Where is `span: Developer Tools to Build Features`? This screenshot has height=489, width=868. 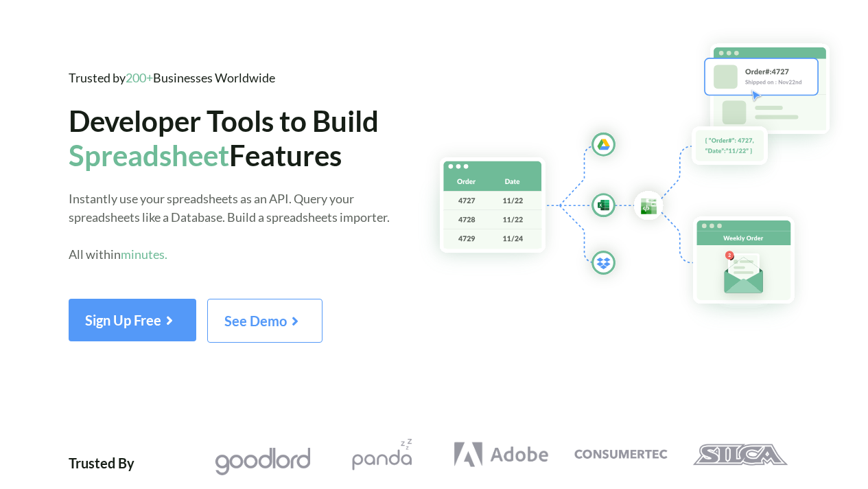
span: Developer Tools to Build Features is located at coordinates (224, 138).